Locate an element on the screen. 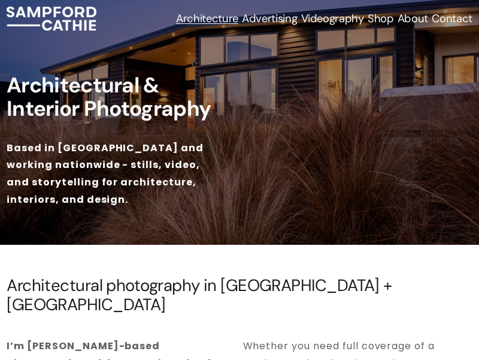  a: Videography is located at coordinates (333, 19).